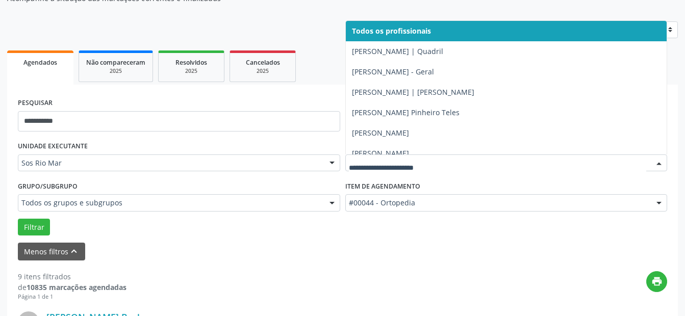 The width and height of the screenshot is (685, 316). Describe the element at coordinates (52, 251) in the screenshot. I see `button: Menos filtroskeyboard_arrow_up` at that location.